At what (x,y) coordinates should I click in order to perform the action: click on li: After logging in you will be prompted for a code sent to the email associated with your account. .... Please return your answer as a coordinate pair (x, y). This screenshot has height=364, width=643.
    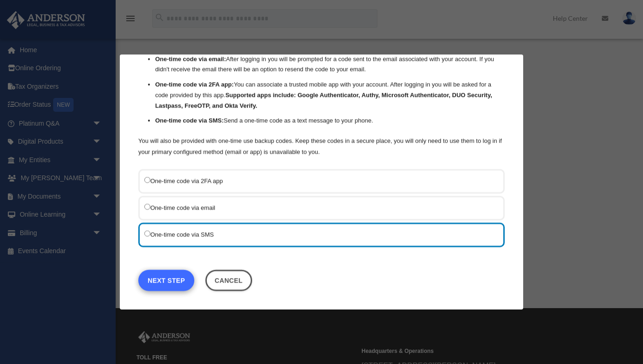
    Looking at the image, I should click on (330, 65).